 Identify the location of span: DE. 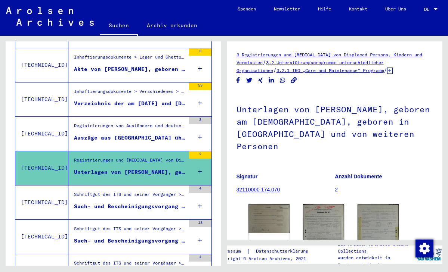
(428, 9).